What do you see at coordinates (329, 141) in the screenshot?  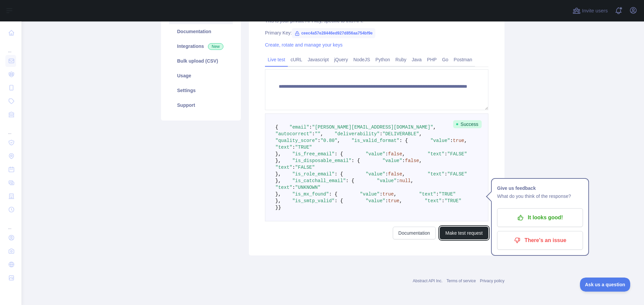 I see `span: "0.80"` at bounding box center [329, 141].